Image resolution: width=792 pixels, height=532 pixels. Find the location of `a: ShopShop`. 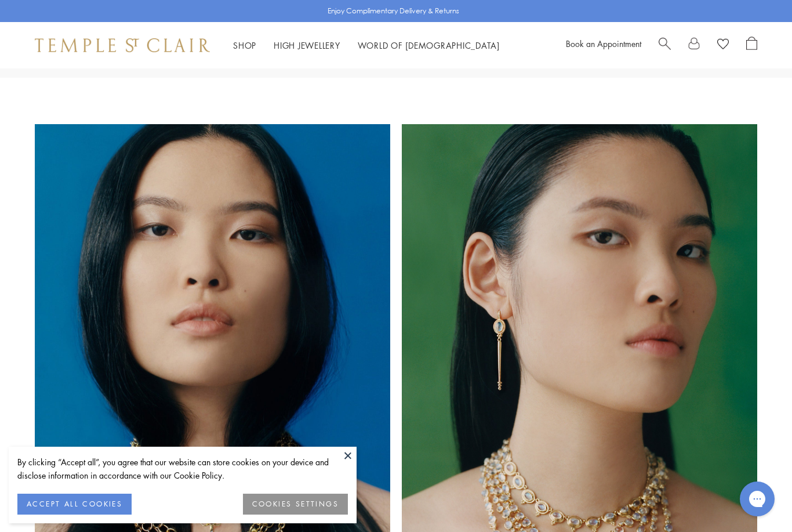

a: ShopShop is located at coordinates (244, 45).